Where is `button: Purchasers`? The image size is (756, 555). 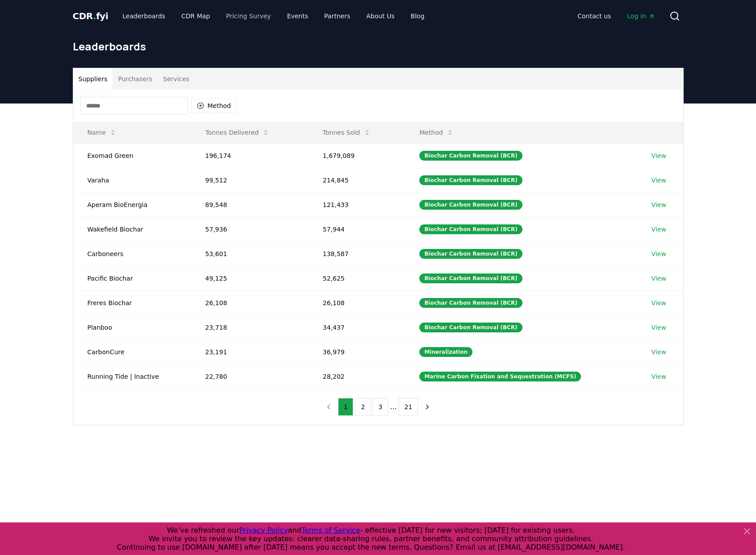
button: Purchasers is located at coordinates (135, 79).